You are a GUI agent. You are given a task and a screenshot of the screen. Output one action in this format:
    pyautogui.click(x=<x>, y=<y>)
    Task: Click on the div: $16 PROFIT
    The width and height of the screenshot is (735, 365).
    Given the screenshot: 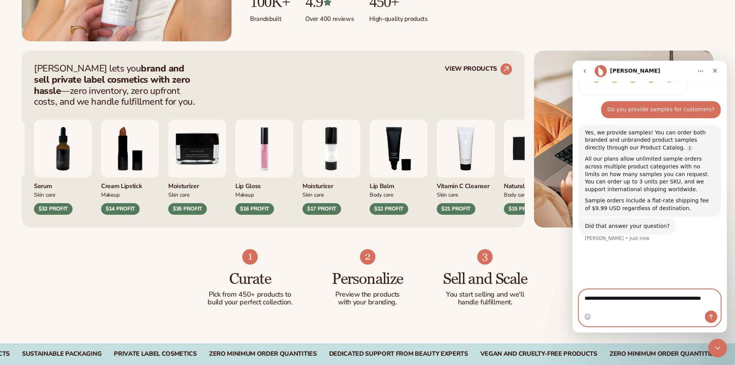 What is the action you would take?
    pyautogui.click(x=255, y=209)
    